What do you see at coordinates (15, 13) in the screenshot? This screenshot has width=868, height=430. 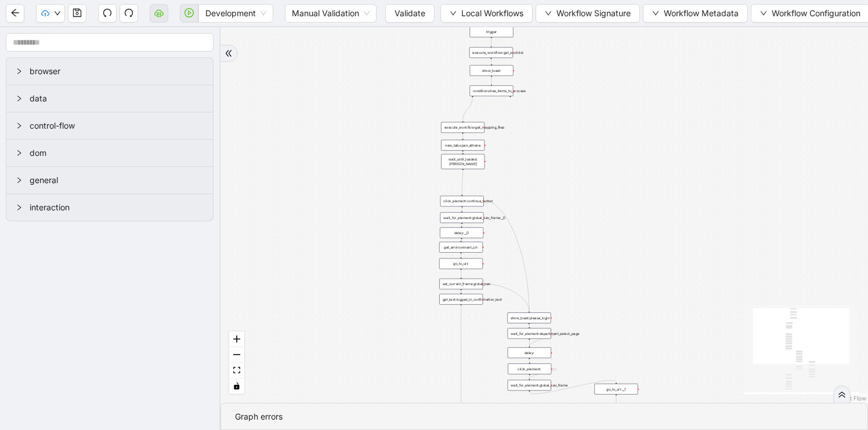 I see `span: arrow-left` at bounding box center [15, 13].